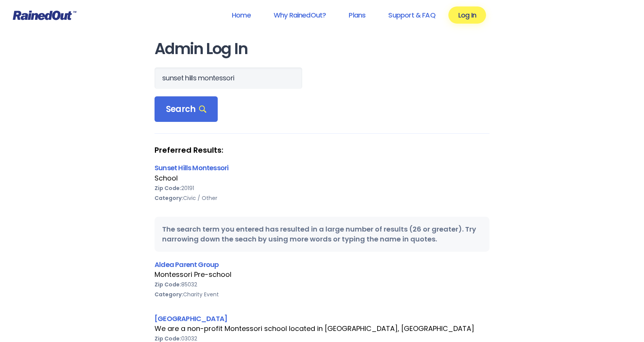 The width and height of the screenshot is (644, 342). Describe the element at coordinates (322, 285) in the screenshot. I see `div: 85032` at that location.